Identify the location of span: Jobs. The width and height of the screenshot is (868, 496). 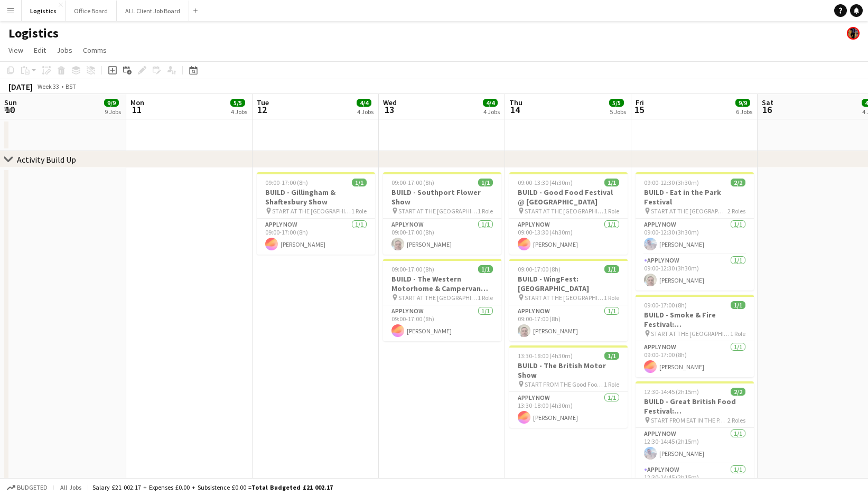
(65, 50).